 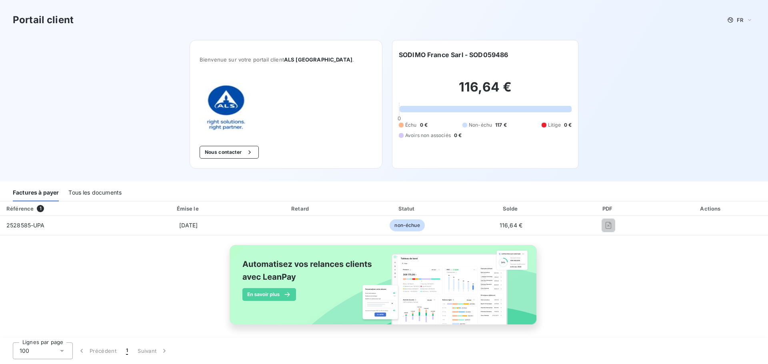 I want to click on span: non-échue, so click(x=407, y=225).